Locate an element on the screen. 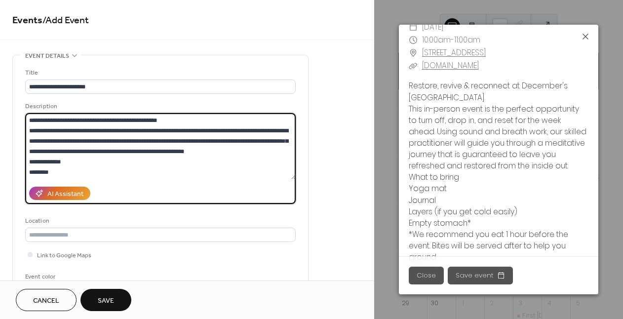 This screenshot has height=319, width=623. span: 11:00am is located at coordinates (467, 40).